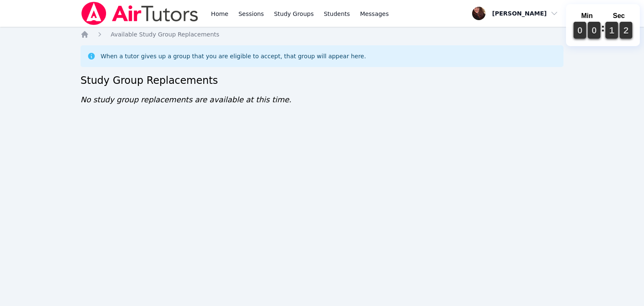  I want to click on a: Available Study Group Replacements, so click(165, 34).